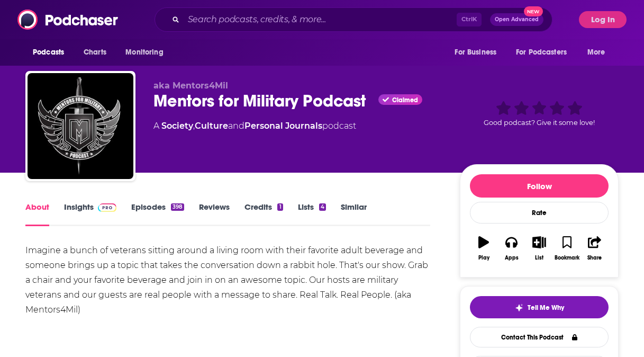 The image size is (644, 357). What do you see at coordinates (545, 308) in the screenshot?
I see `span: Tell Me Why` at bounding box center [545, 308].